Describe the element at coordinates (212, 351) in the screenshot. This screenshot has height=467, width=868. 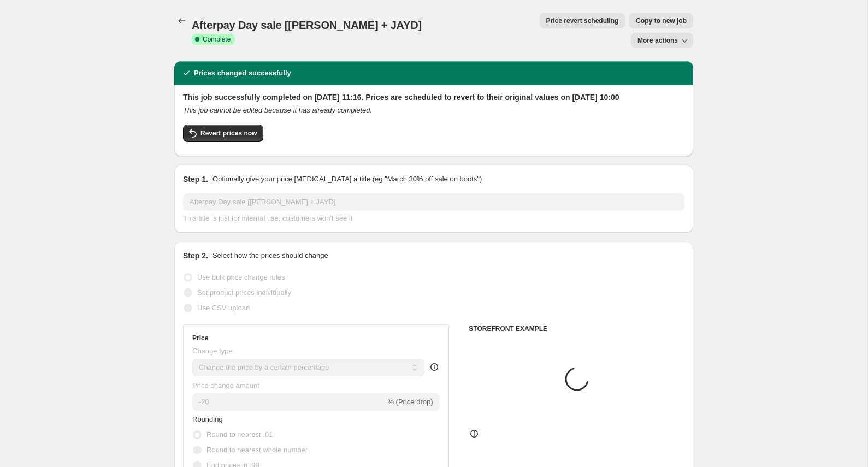
I see `span: Change type` at that location.